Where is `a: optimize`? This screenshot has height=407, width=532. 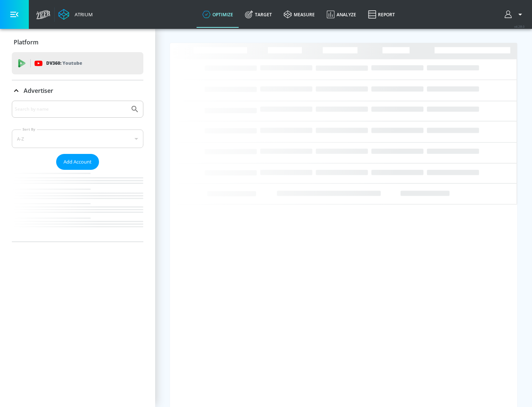 a: optimize is located at coordinates (217, 15).